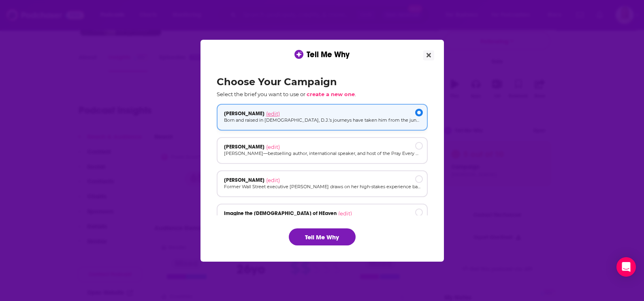 Image resolution: width=644 pixels, height=301 pixels. I want to click on button: Close, so click(429, 55).